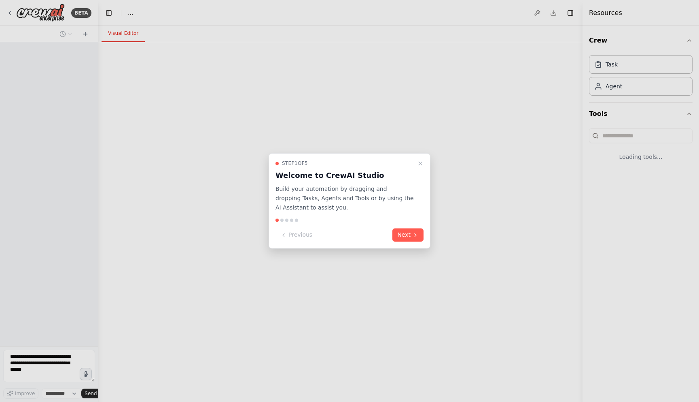 The image size is (699, 402). What do you see at coordinates (421, 163) in the screenshot?
I see `button: Close walkthrough` at bounding box center [421, 163].